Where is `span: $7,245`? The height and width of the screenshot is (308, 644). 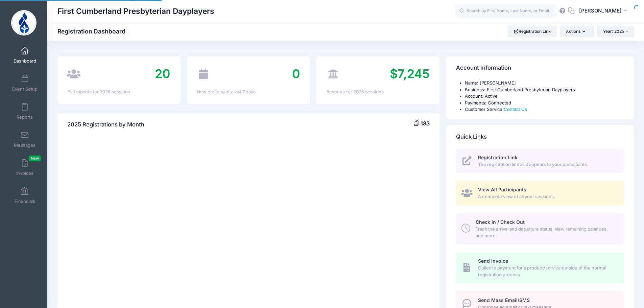
span: $7,245 is located at coordinates (410, 74).